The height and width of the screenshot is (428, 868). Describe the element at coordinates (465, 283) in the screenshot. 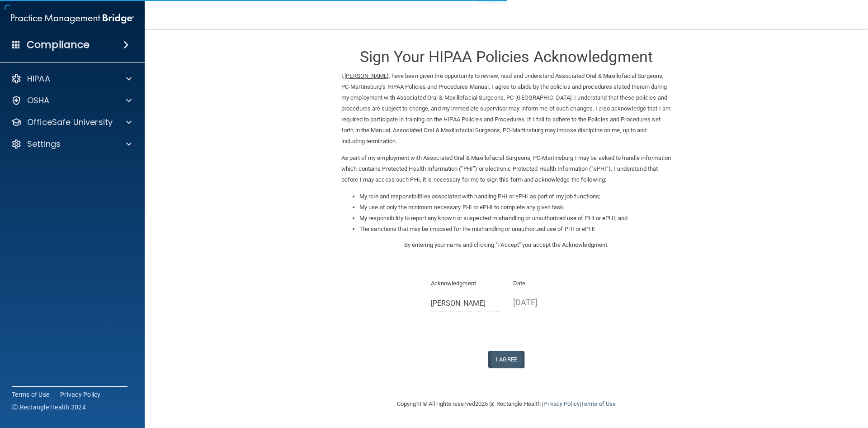

I see `p: Acknowledgment` at that location.